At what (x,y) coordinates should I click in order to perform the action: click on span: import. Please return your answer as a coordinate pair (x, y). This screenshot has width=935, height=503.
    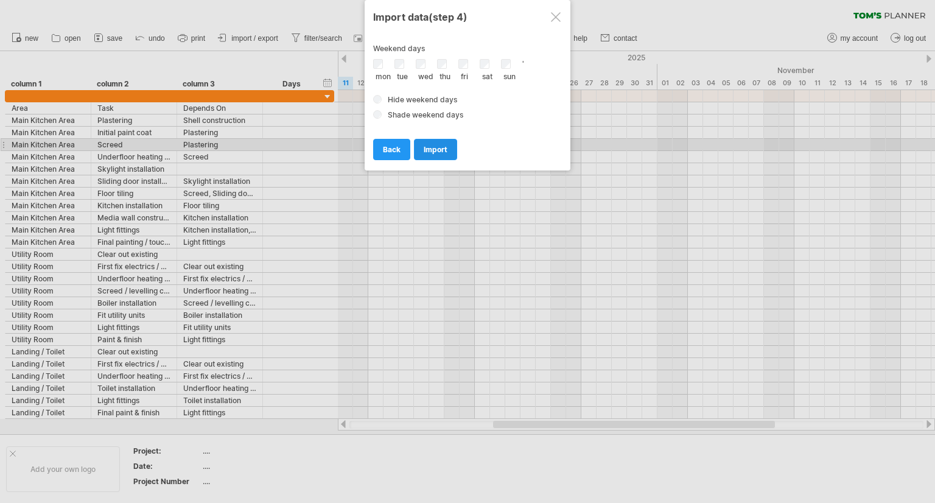
    Looking at the image, I should click on (435, 149).